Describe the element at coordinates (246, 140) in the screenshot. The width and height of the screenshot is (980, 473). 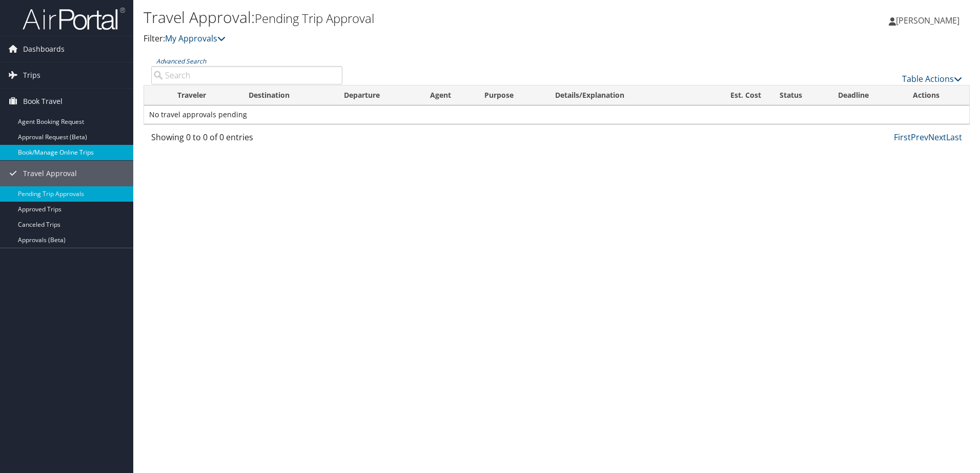
I see `div: Showing 0 to 0 of 0 entries` at that location.